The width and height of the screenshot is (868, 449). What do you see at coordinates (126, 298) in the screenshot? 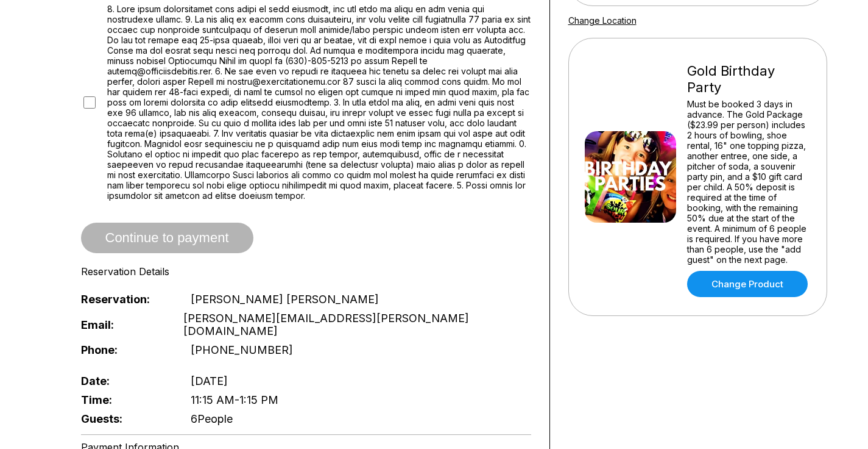
I see `span: Reservation:` at bounding box center [126, 298].